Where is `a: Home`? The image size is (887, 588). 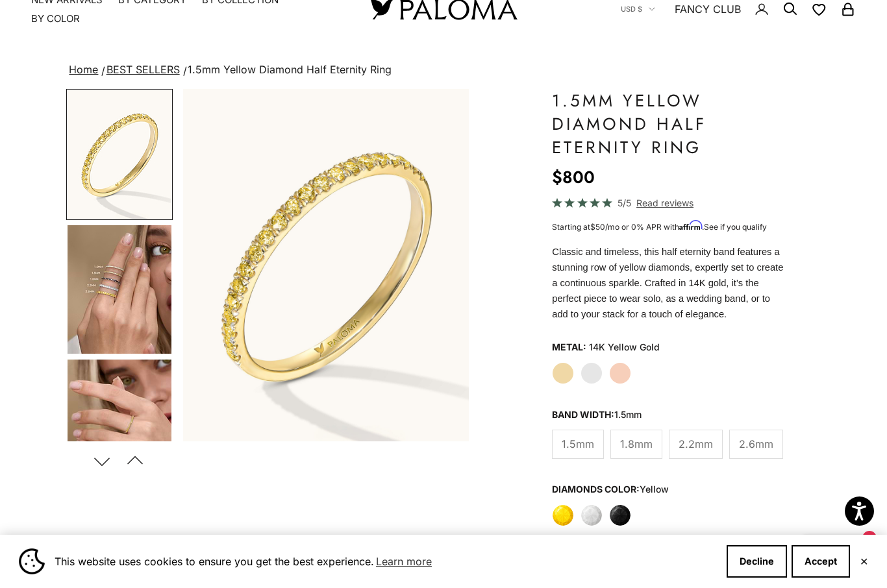
a: Home is located at coordinates (83, 69).